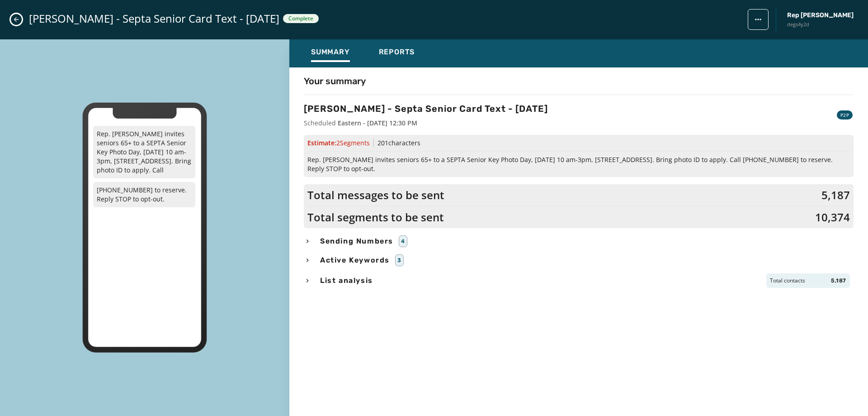 The image size is (868, 416). I want to click on span: Sending Numbers, so click(356, 241).